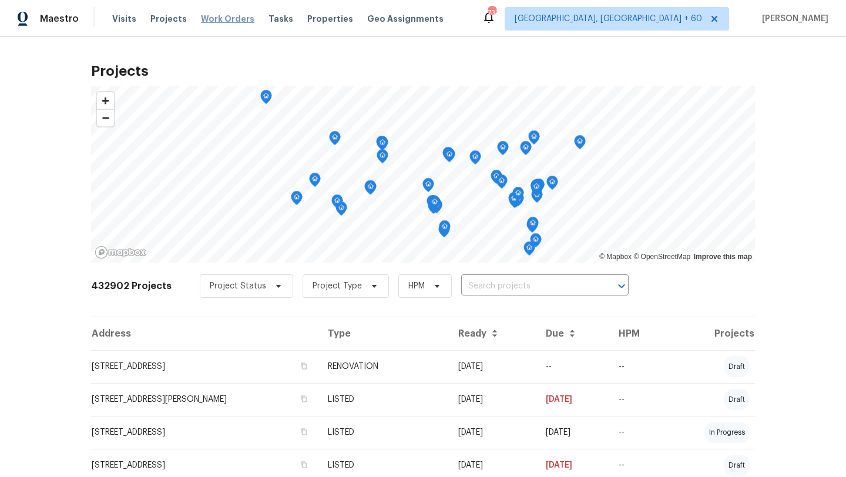 The image size is (846, 477). I want to click on a: Mapbox, so click(615, 257).